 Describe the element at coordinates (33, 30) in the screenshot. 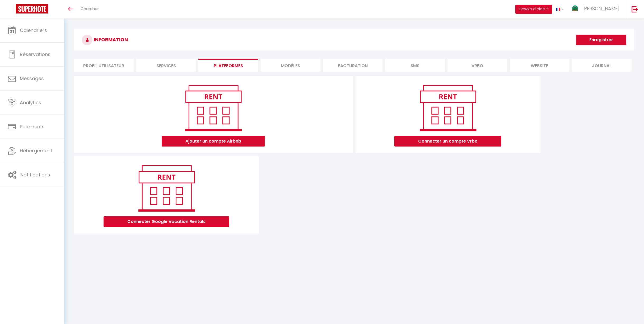

I see `span: Calendriers` at that location.